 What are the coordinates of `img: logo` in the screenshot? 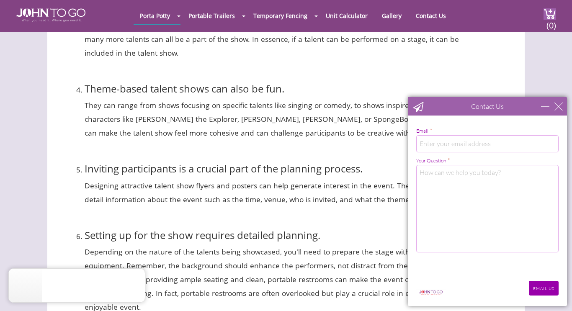 It's located at (28, 201).